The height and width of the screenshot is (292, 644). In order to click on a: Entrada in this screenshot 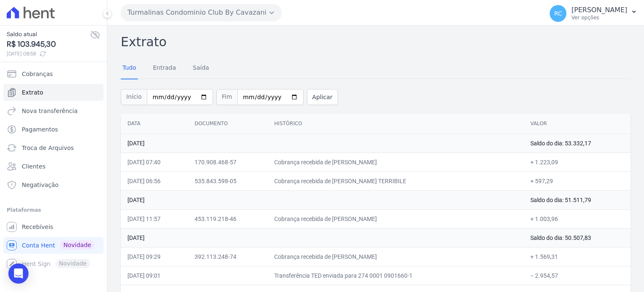, I will do `click(164, 68)`.